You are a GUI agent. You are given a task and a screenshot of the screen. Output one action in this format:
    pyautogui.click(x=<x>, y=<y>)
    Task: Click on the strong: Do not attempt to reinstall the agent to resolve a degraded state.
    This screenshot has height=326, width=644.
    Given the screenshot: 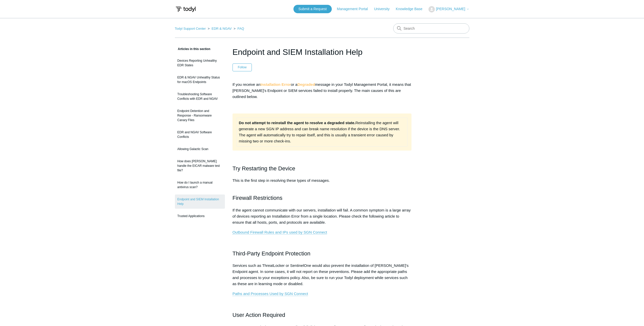 What is the action you would take?
    pyautogui.click(x=297, y=123)
    